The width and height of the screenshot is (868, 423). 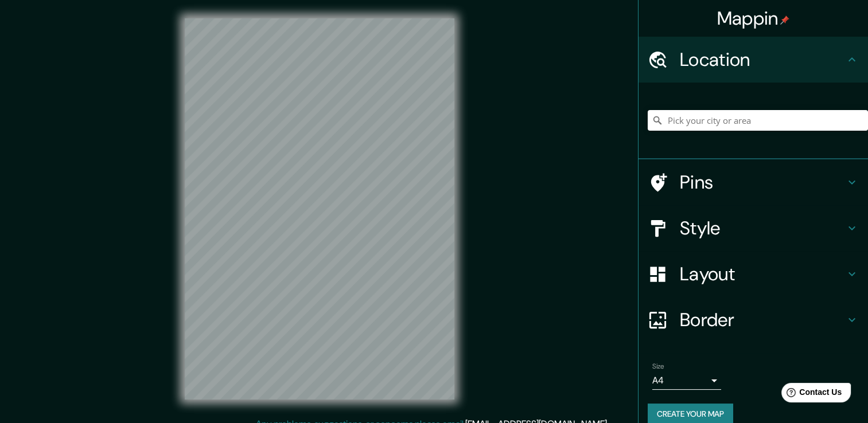 I want to click on h4: Location, so click(x=762, y=60).